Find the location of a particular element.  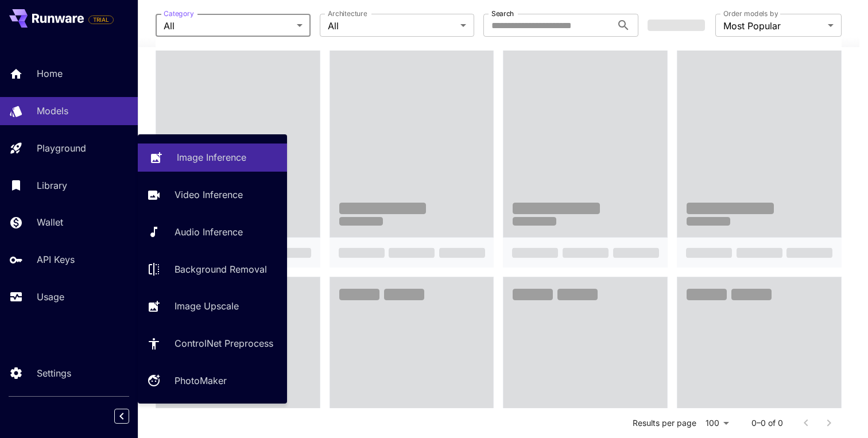

span: TRIAL is located at coordinates (101, 19).